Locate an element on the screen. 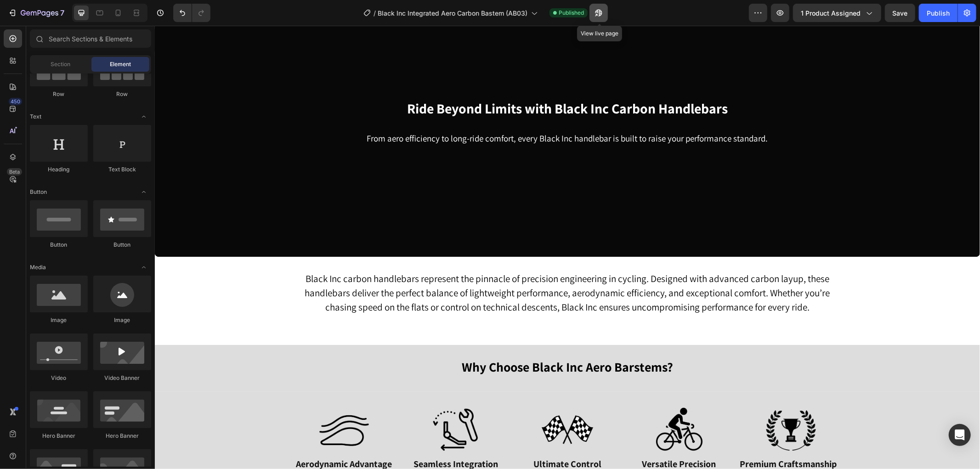 The width and height of the screenshot is (980, 469). span: Text is located at coordinates (36, 117).